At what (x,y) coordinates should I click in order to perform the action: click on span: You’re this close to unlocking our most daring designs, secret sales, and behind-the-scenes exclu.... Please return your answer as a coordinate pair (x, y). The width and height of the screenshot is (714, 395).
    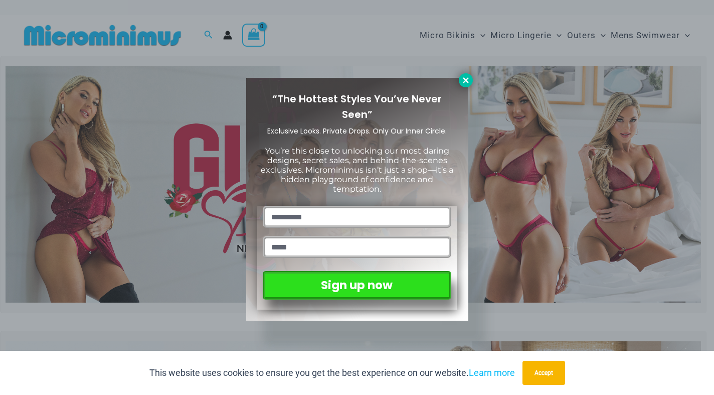
    Looking at the image, I should click on (357, 170).